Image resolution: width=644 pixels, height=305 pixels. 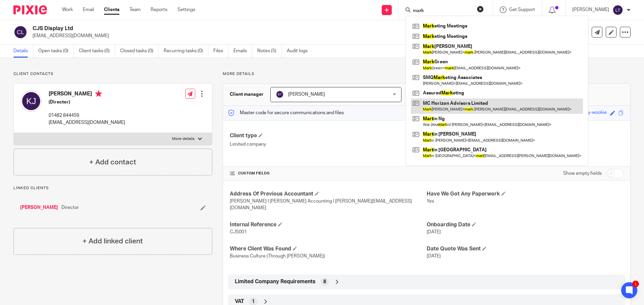 What do you see at coordinates (239, 301) in the screenshot?
I see `span: VAT` at bounding box center [239, 301].